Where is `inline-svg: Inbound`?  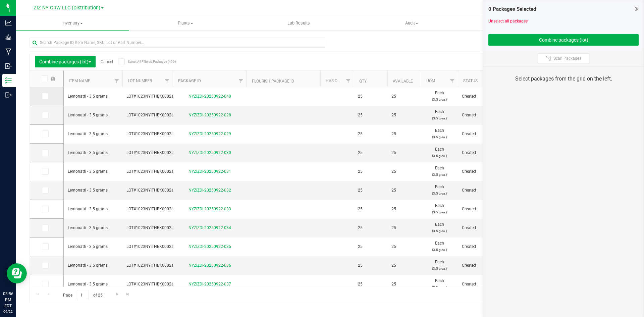 inline-svg: Inbound is located at coordinates (9, 66).